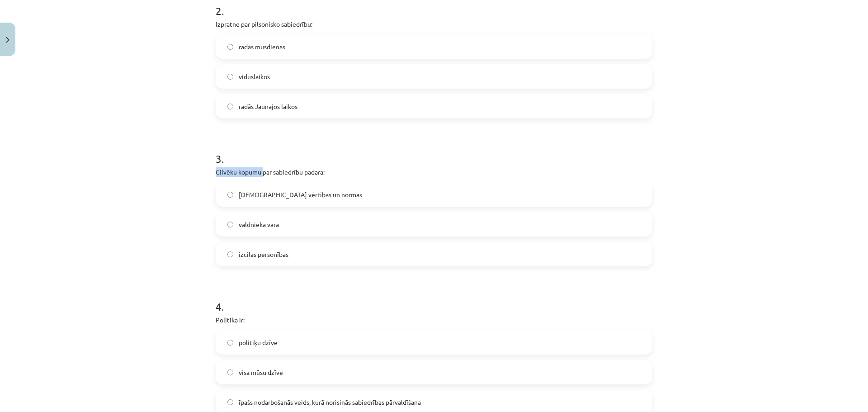  What do you see at coordinates (434, 172) in the screenshot?
I see `p: Cilvēku kopumu par sabiedrību padara:` at bounding box center [434, 172].